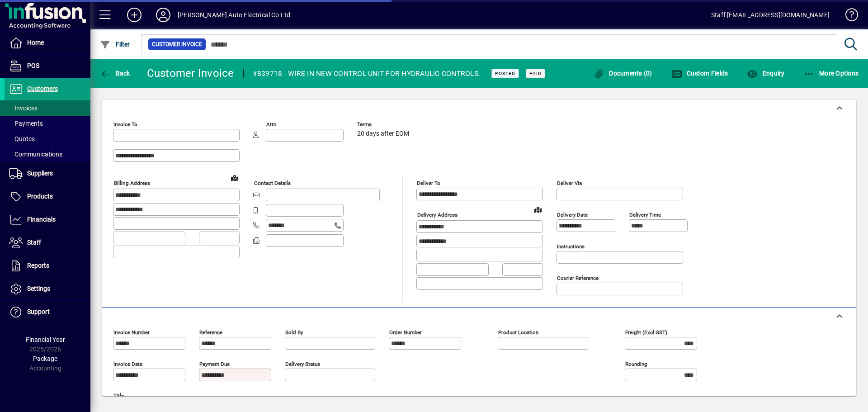 The height and width of the screenshot is (412, 868). Describe the element at coordinates (367, 74) in the screenshot. I see `div: #839718 - WIRE IN NEW CONTROL UNIT FOR HYDRAULIC CONTROLS.` at that location.